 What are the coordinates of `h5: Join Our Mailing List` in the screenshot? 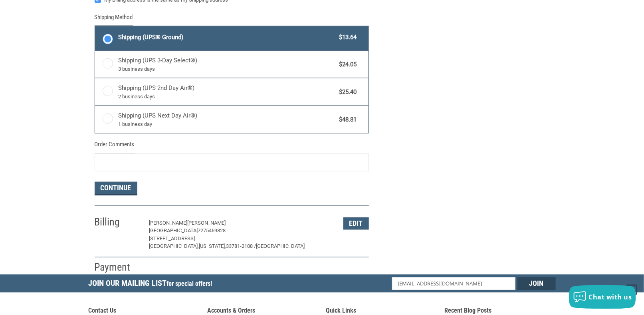 It's located at (152, 284).